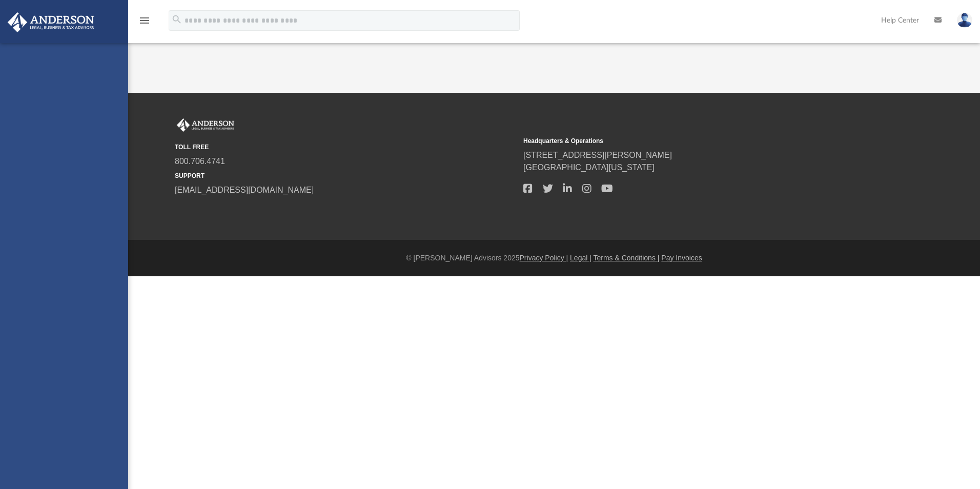 This screenshot has height=489, width=980. I want to click on i: search, so click(177, 20).